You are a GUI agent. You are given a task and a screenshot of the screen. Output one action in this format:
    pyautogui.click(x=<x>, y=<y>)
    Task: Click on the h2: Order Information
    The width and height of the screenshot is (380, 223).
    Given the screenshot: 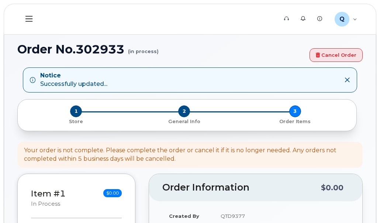 What is the action you would take?
    pyautogui.click(x=242, y=188)
    